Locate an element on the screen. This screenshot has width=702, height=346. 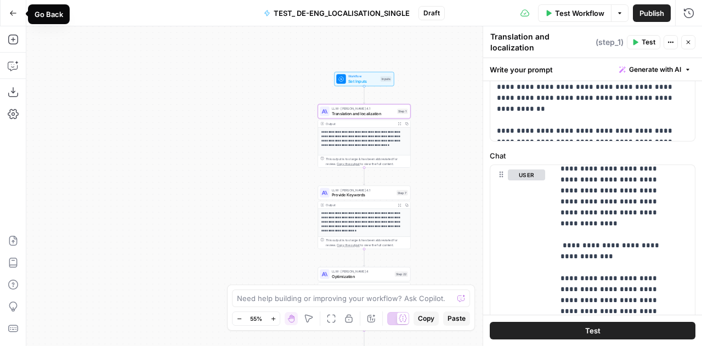
div: Step 22 is located at coordinates (402, 274).